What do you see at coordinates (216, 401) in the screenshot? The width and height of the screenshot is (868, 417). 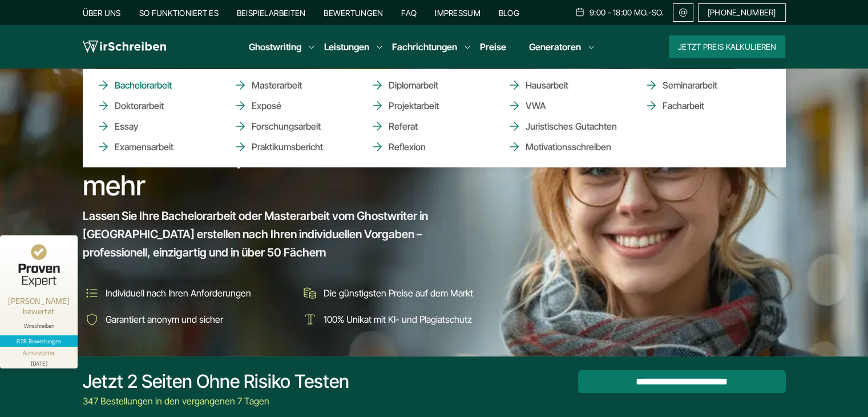 I see `div: 347 Bestellungen in den vergangenen 7 Tagen` at bounding box center [216, 401].